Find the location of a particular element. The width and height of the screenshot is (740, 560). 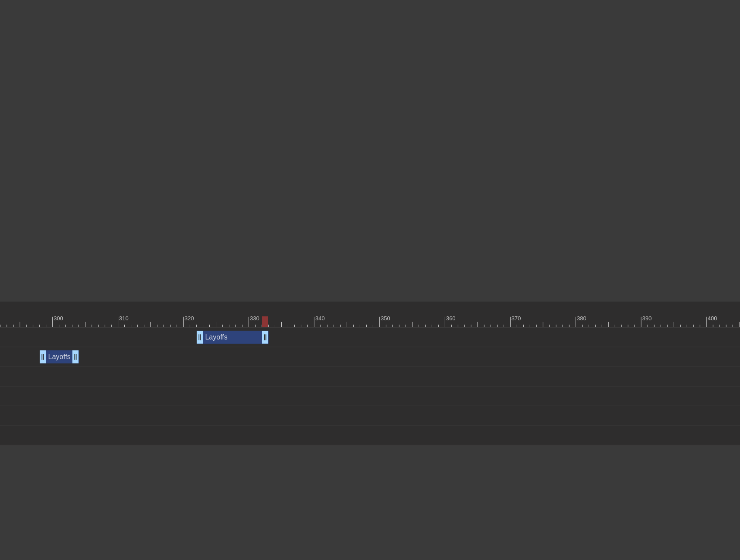

div: 320 is located at coordinates (189, 318).